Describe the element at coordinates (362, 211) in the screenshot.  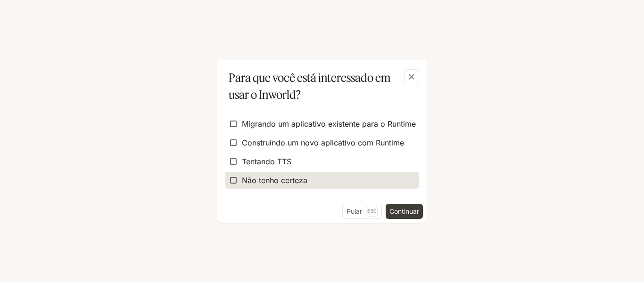
I see `button: PularEsc` at that location.